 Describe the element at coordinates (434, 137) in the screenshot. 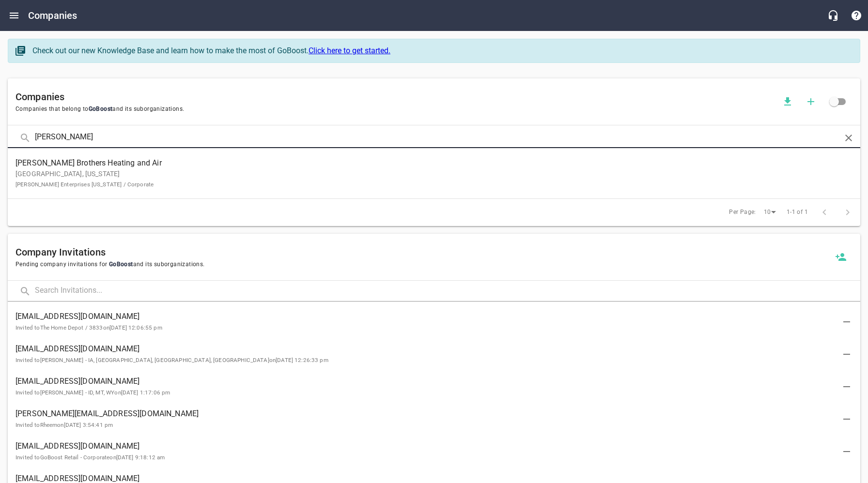

I see `input: Search Companies...` at that location.